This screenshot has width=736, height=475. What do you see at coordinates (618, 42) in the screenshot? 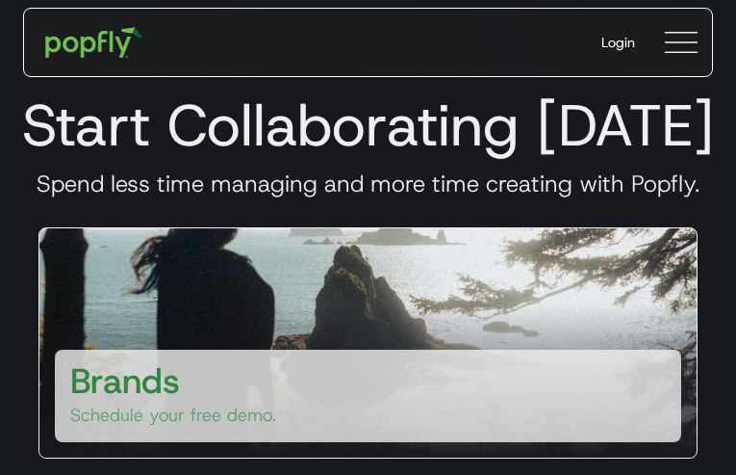
I see `a: Login` at bounding box center [618, 42].